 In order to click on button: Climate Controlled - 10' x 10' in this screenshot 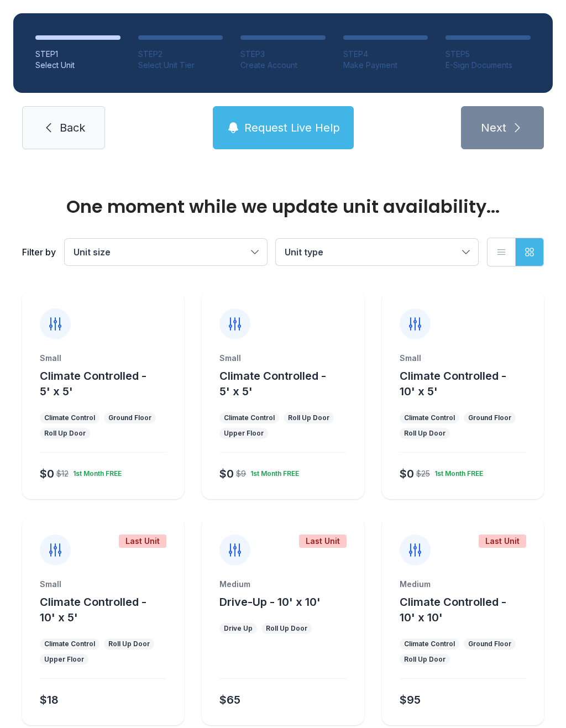, I will do `click(469, 610)`.